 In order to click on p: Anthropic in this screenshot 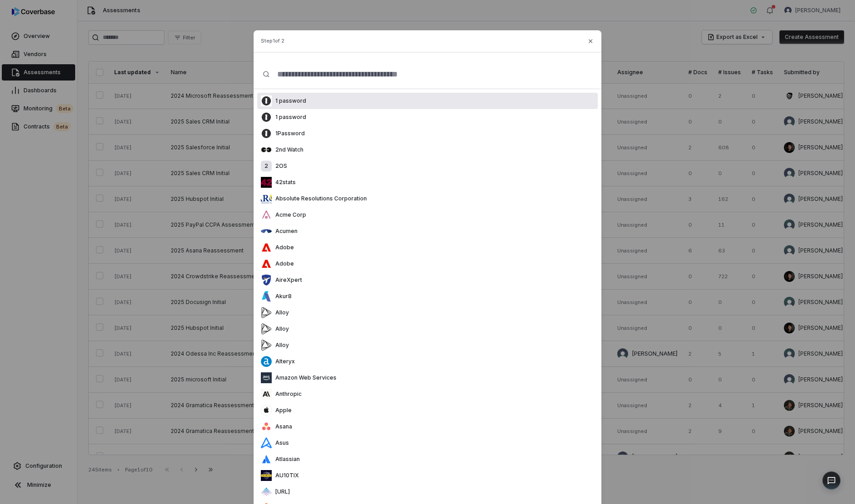, I will do `click(286, 394)`.